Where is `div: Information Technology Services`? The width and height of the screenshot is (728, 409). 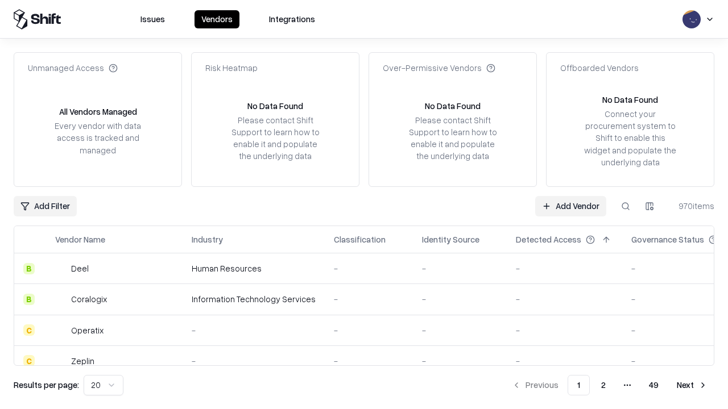 div: Information Technology Services is located at coordinates (254, 299).